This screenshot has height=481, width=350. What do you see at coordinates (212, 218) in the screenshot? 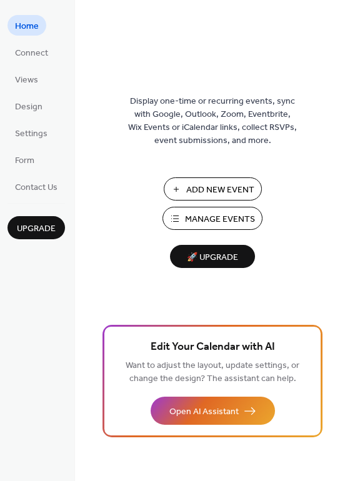
I see `button: Manage Events` at bounding box center [212, 218].